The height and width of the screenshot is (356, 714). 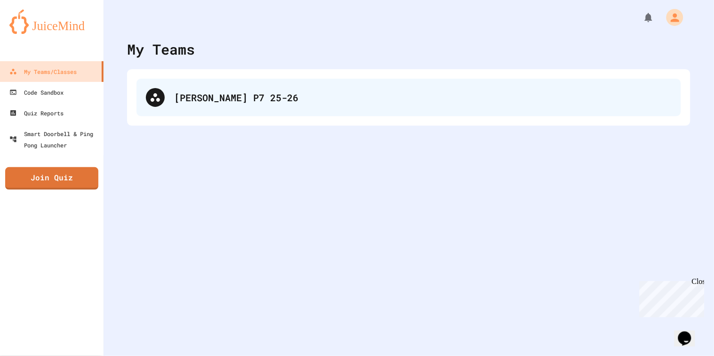 What do you see at coordinates (161, 49) in the screenshot?
I see `div: My Teams` at bounding box center [161, 49].